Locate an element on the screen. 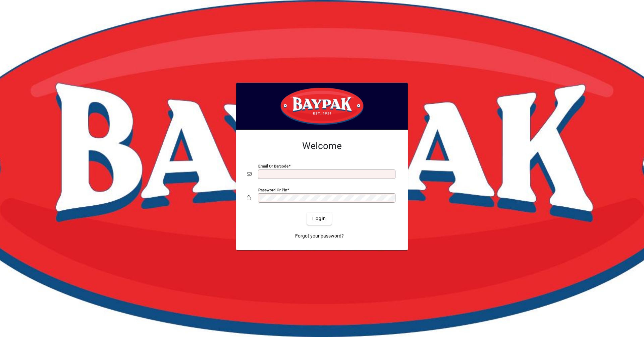 The width and height of the screenshot is (644, 337). h2: Welcome is located at coordinates (322, 146).